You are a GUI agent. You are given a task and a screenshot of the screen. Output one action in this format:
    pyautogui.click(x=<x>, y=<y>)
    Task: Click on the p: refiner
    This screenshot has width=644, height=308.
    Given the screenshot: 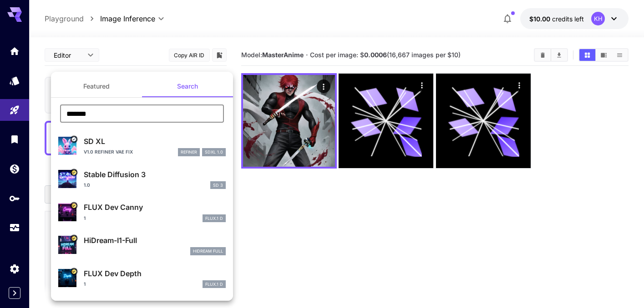 What is the action you would take?
    pyautogui.click(x=189, y=153)
    